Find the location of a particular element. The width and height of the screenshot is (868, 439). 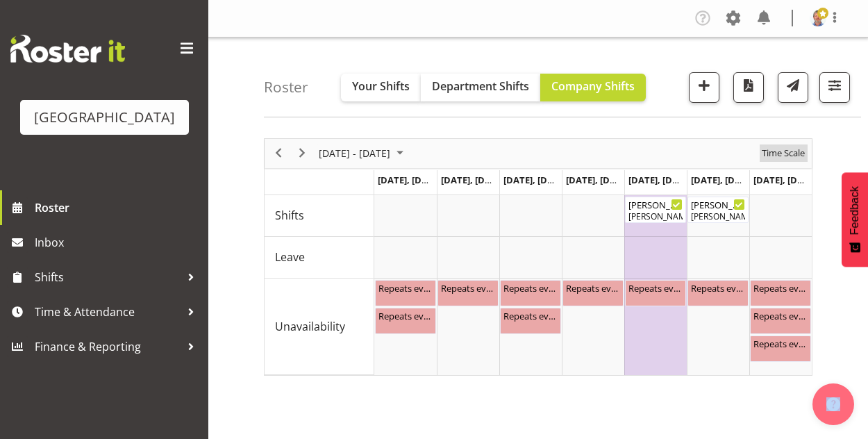

span: Roster is located at coordinates (118, 208).